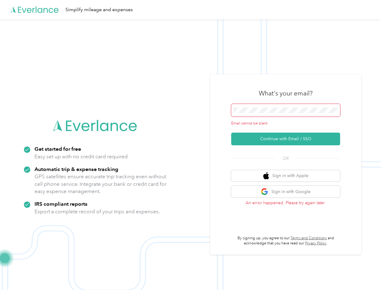 The image size is (384, 290). What do you see at coordinates (309, 238) in the screenshot?
I see `a: Terms and Conditions` at bounding box center [309, 238].